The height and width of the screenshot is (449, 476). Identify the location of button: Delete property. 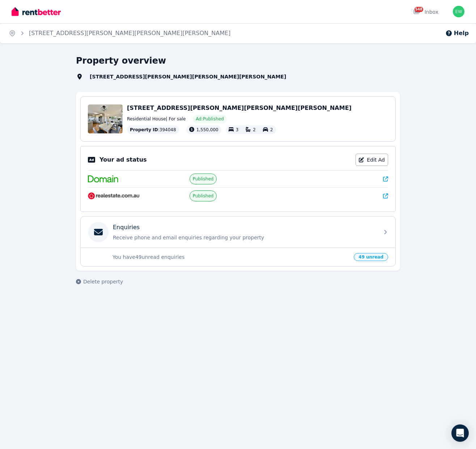
(100, 282).